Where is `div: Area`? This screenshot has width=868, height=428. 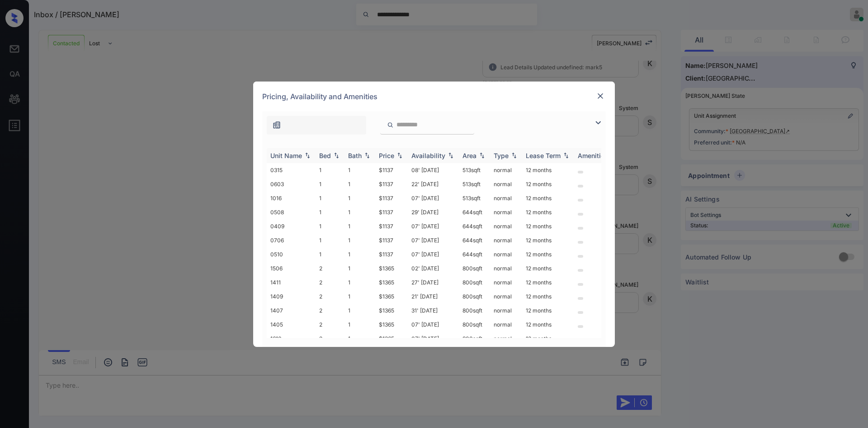 div: Area is located at coordinates (469, 155).